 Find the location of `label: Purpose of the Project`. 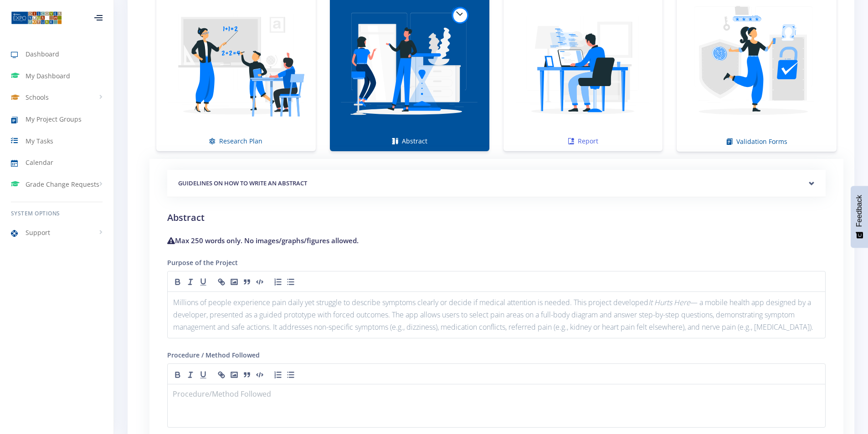

label: Purpose of the Project is located at coordinates (202, 262).